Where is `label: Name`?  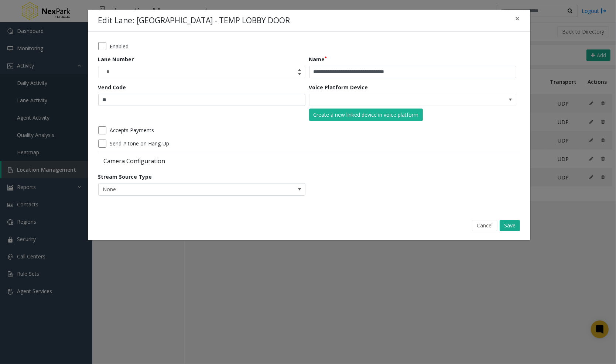
label: Name is located at coordinates (318, 59).